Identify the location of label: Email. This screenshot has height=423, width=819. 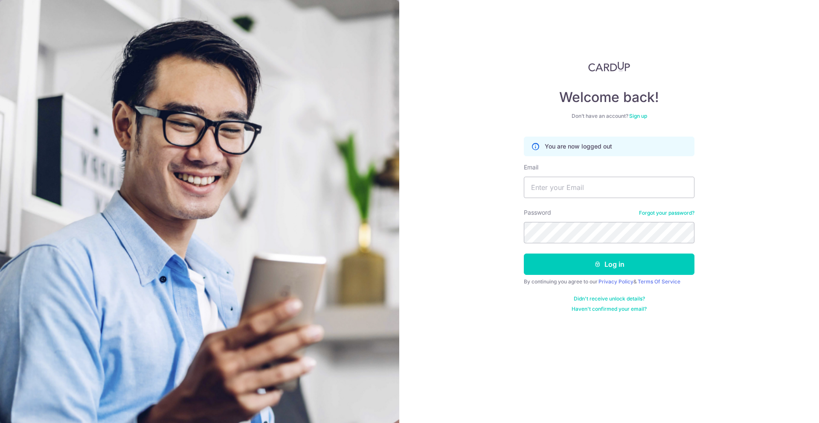
(531, 167).